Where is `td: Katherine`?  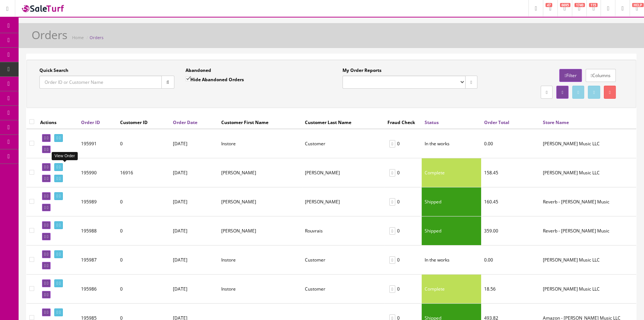 td: Katherine is located at coordinates (260, 173).